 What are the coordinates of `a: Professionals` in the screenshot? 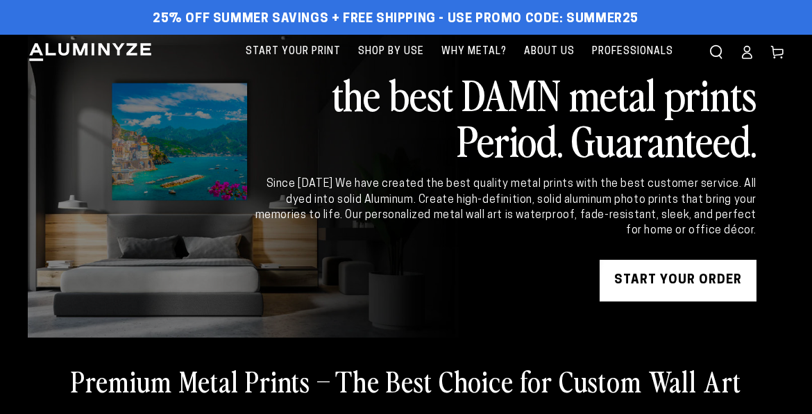 It's located at (632, 51).